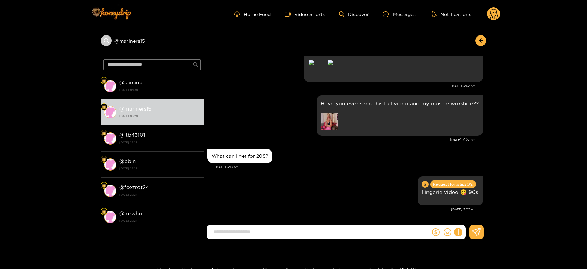  I want to click on button: search, so click(195, 65).